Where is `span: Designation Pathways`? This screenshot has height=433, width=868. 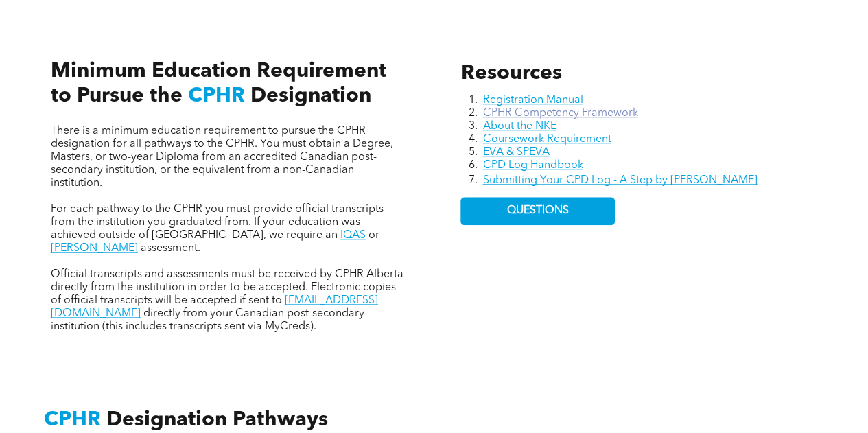
span: Designation Pathways is located at coordinates (217, 420).